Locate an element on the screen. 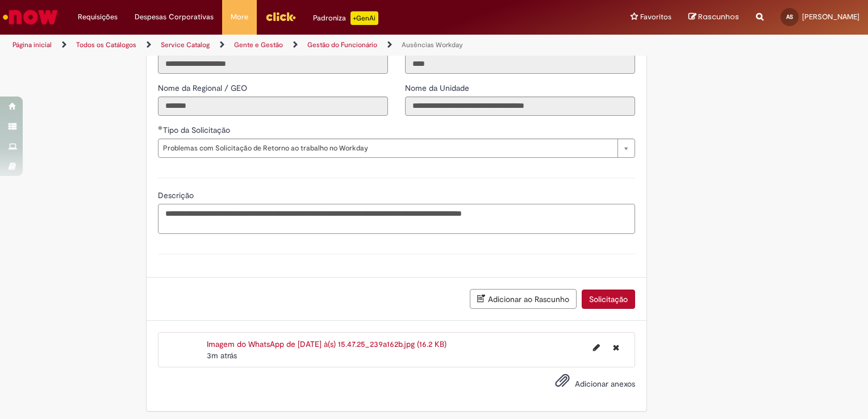 This screenshot has height=419, width=868. span: Somente leitura - Nome da Unidade is located at coordinates (438, 88).